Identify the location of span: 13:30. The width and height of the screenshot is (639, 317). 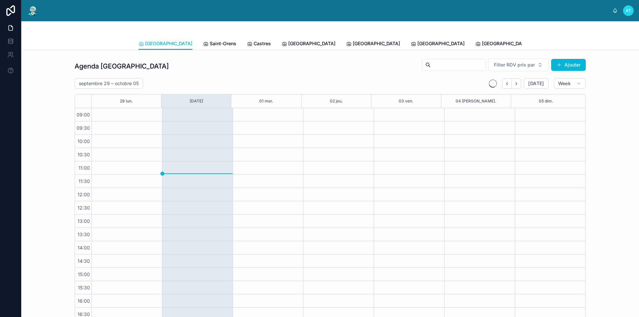
(84, 234).